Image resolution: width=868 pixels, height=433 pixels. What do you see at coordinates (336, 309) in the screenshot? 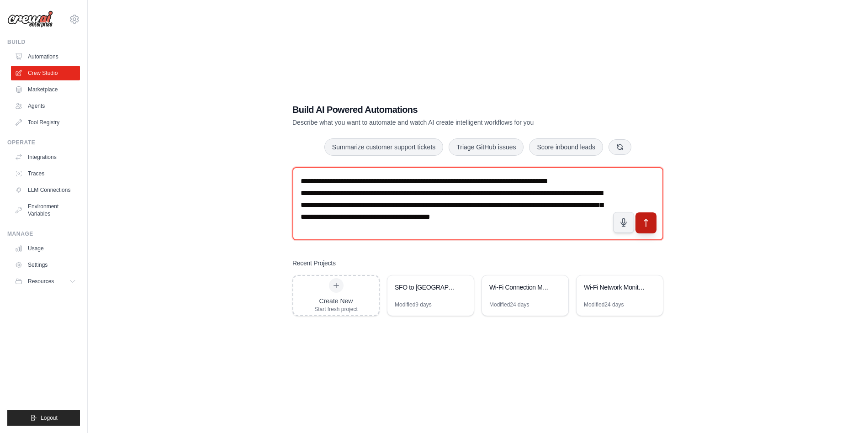
I see `div: Start fresh project` at bounding box center [336, 309].